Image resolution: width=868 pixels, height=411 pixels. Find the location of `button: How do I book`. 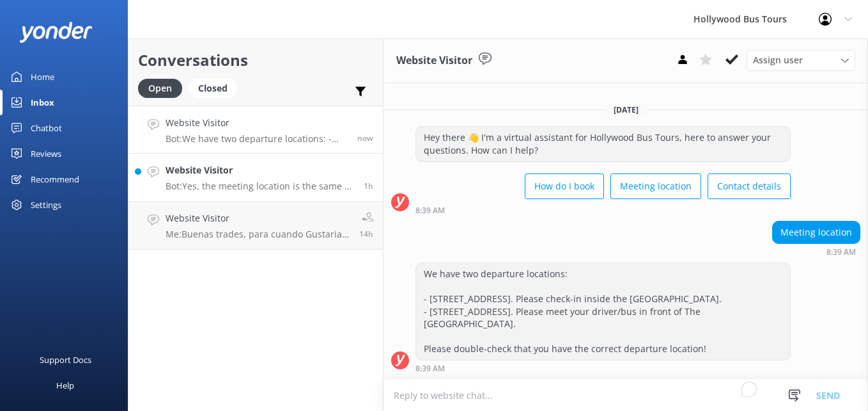

button: How do I book is located at coordinates (565, 186).